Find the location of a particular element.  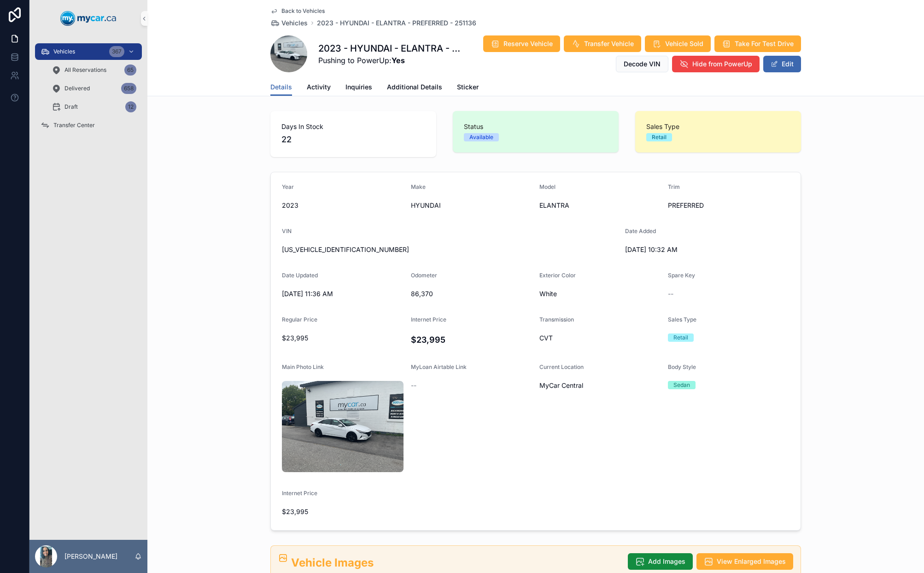

span: Trim is located at coordinates (674, 186).